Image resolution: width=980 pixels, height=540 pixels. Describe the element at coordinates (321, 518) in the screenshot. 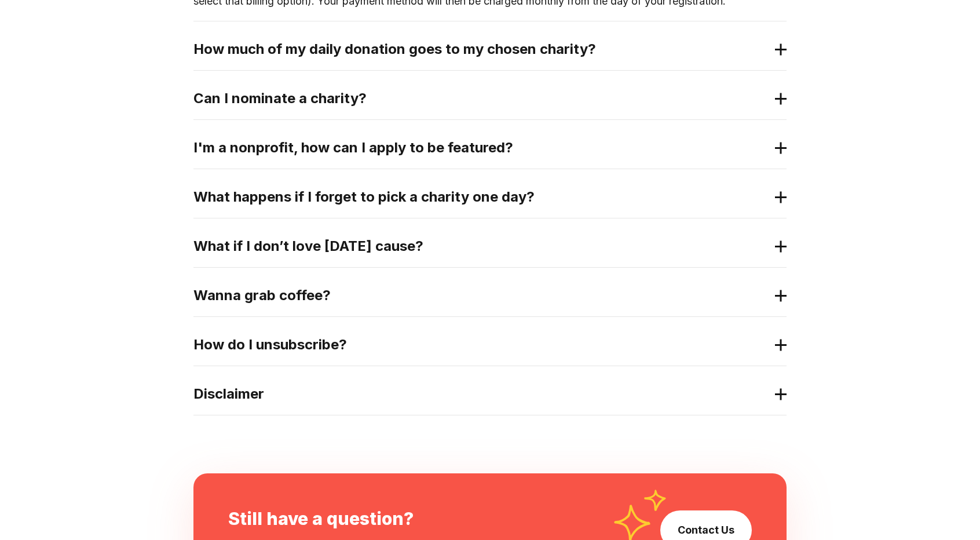

I see `div: Still have a question?` at that location.